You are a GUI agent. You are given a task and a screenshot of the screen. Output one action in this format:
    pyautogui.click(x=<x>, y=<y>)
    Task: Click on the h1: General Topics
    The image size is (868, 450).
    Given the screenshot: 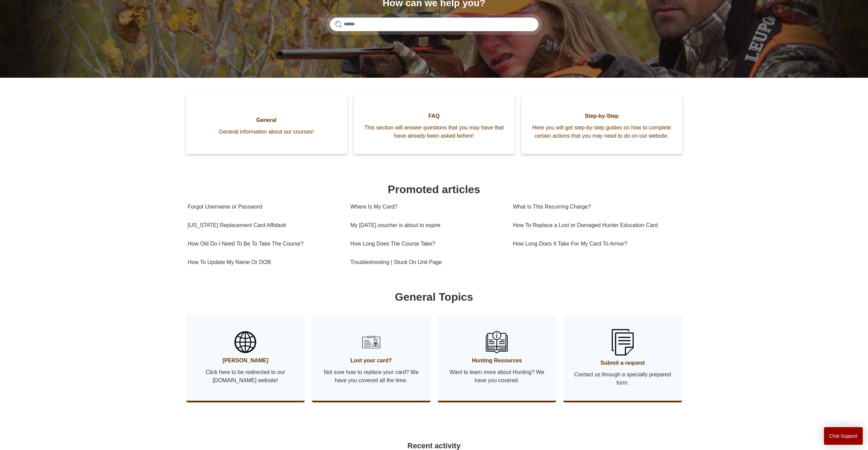 What is the action you would take?
    pyautogui.click(x=434, y=296)
    